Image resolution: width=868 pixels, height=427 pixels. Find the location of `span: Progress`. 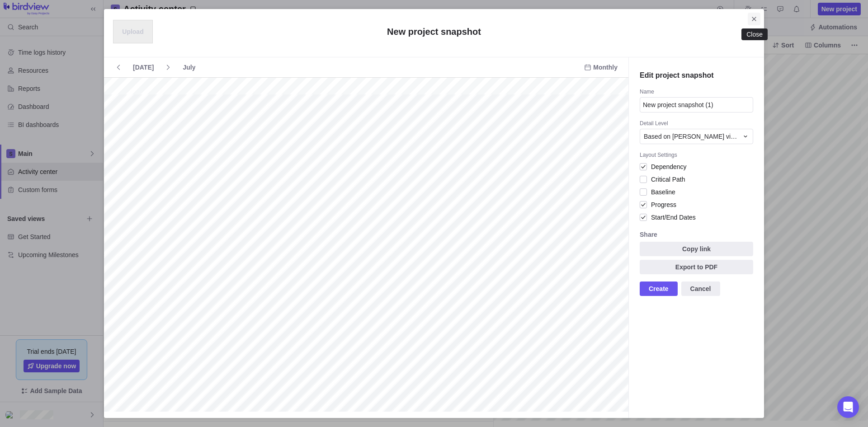

span: Progress is located at coordinates (662, 204).